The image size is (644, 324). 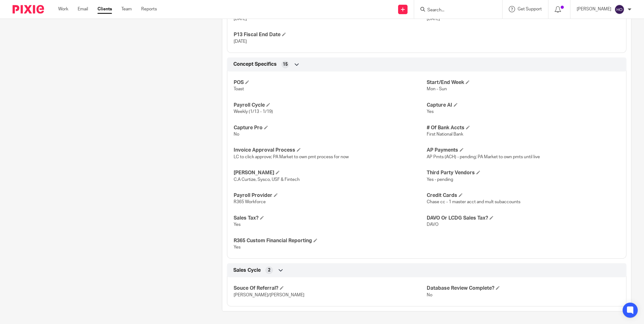 What do you see at coordinates (330, 34) in the screenshot?
I see `h4: P13 Fiscal End Date` at bounding box center [330, 34].